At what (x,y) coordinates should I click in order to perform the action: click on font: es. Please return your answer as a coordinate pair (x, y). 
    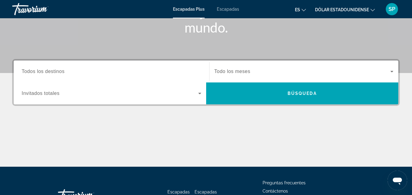
    Looking at the image, I should click on (297, 10).